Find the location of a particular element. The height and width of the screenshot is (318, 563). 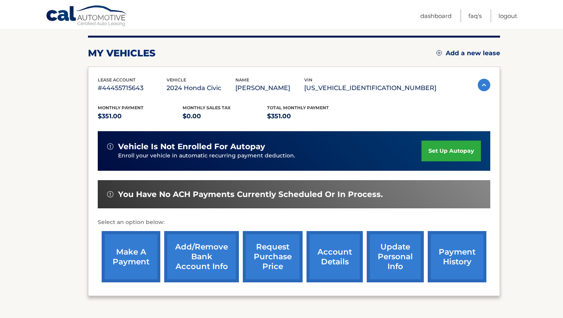

span: You have no ACH payments currently scheduled or in process. is located at coordinates (250, 194).